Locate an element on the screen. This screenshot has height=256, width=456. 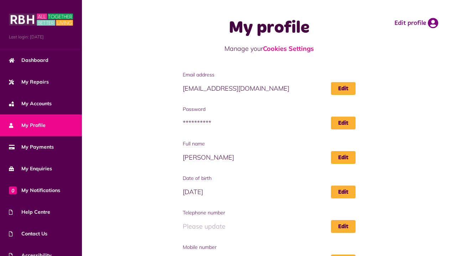
span: My Payments is located at coordinates (31, 147).